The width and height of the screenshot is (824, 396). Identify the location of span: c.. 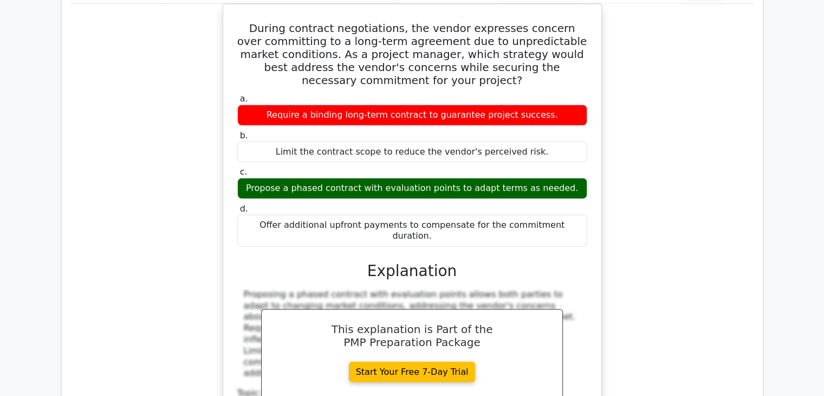
(244, 171).